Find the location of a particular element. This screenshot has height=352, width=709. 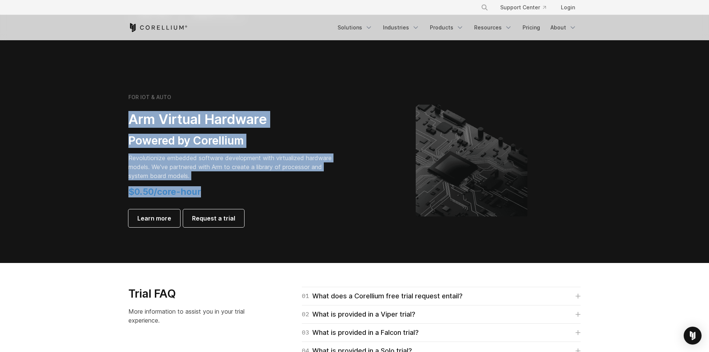

span: $0.50/core-hour is located at coordinates (165, 191).